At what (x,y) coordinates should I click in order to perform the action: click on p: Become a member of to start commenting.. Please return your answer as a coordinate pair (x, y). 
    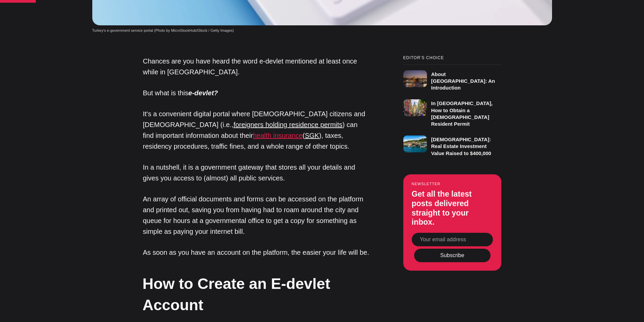
    Looking at the image, I should click on (125, 32).